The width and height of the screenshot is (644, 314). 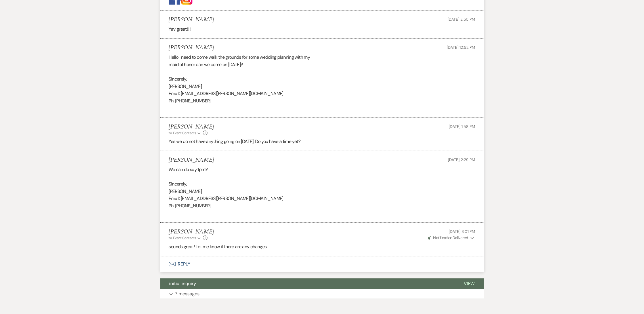 What do you see at coordinates (322, 294) in the screenshot?
I see `button: 7 messages` at bounding box center [322, 294].